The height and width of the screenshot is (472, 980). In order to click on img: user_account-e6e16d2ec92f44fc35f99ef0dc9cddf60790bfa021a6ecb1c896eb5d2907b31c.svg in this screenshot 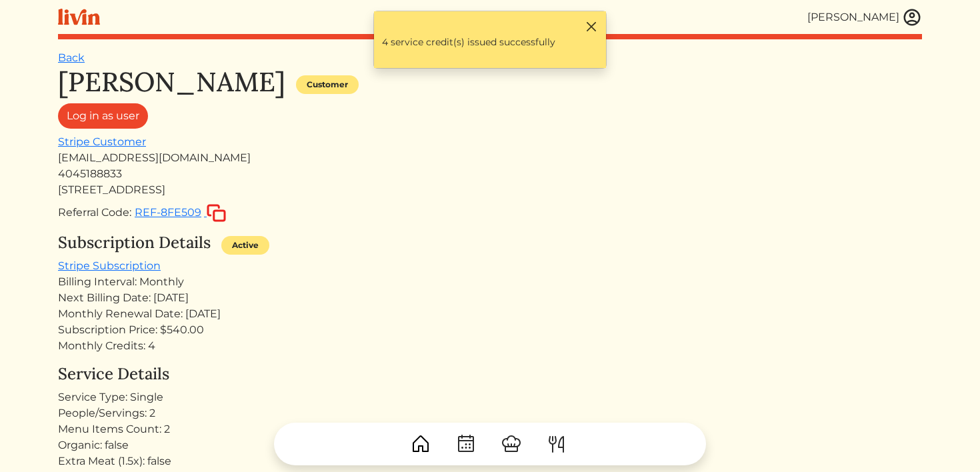, I will do `click(912, 17)`.